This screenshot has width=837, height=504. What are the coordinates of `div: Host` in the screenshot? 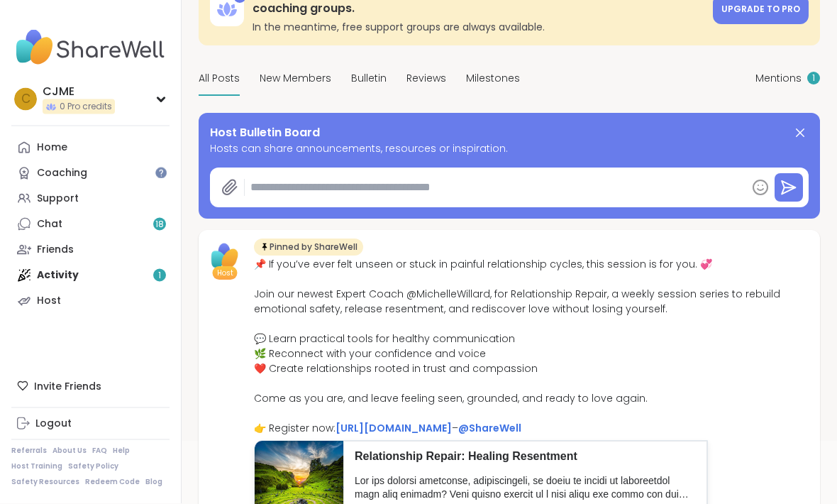 It's located at (49, 301).